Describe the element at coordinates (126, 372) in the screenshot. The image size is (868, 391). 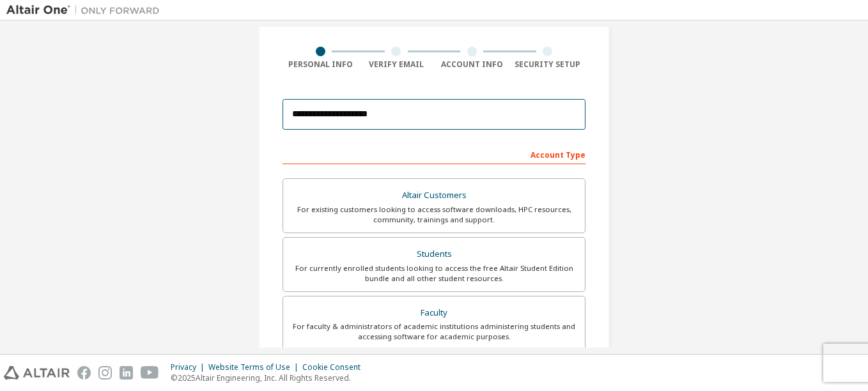
I see `img: linkedin.svg` at that location.